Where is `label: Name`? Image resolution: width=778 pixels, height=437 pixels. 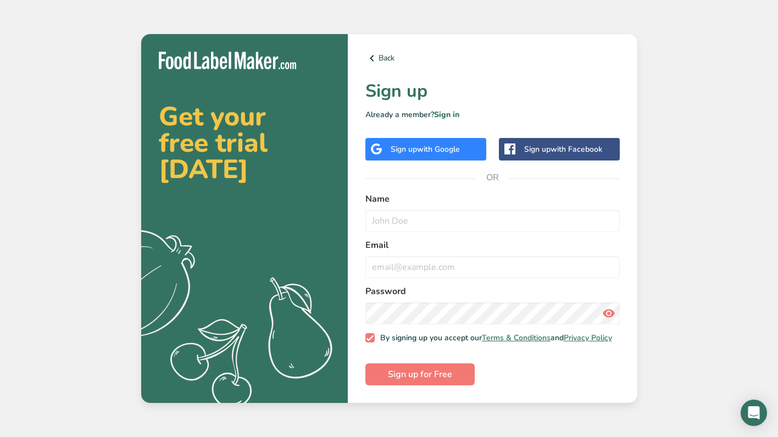 label: Name is located at coordinates (492, 199).